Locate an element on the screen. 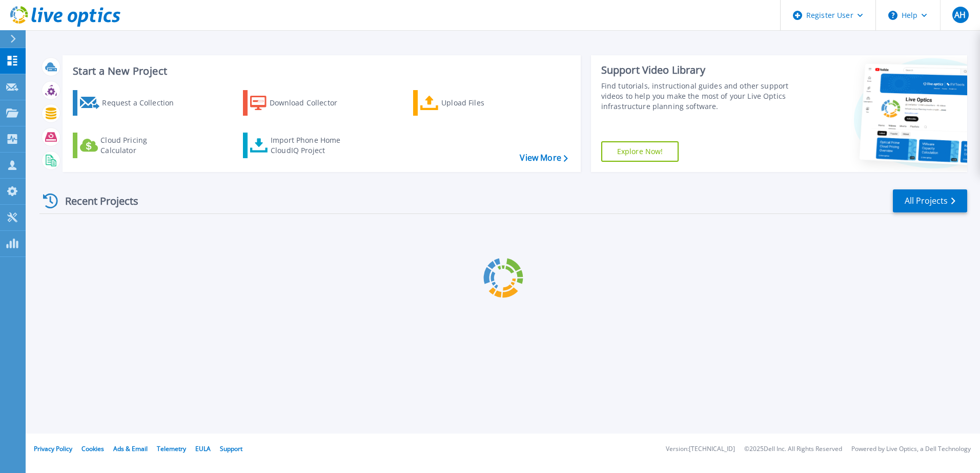 This screenshot has width=980, height=473. div: Cloud Pricing Calculator is located at coordinates (141, 146).